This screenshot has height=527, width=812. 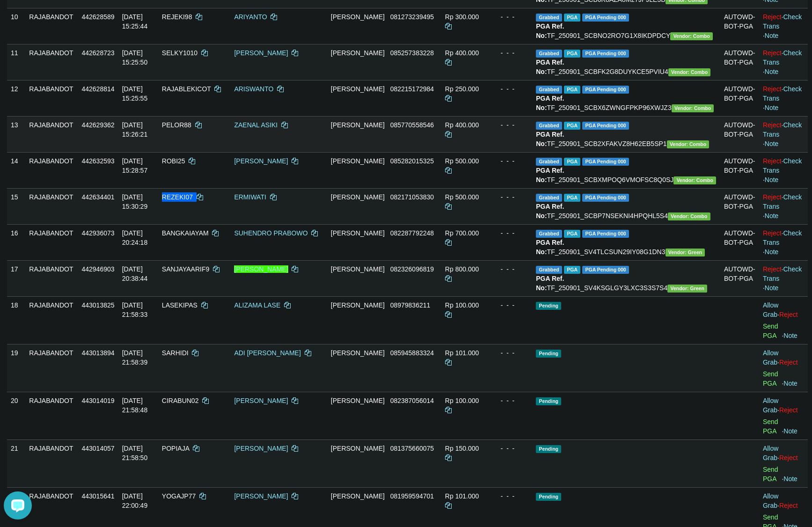 I want to click on span: Rp 100.000, so click(x=462, y=305).